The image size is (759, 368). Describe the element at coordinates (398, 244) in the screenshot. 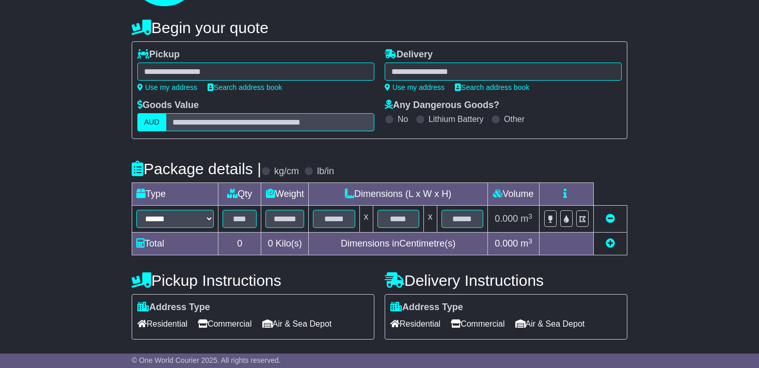

I see `td: Dimensions in Centimetre(s)` at that location.